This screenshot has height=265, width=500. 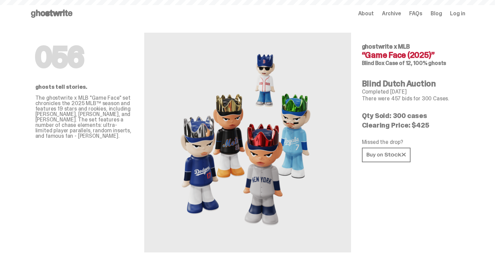 I want to click on p: There were 457 bids for 300 Cases., so click(x=411, y=99).